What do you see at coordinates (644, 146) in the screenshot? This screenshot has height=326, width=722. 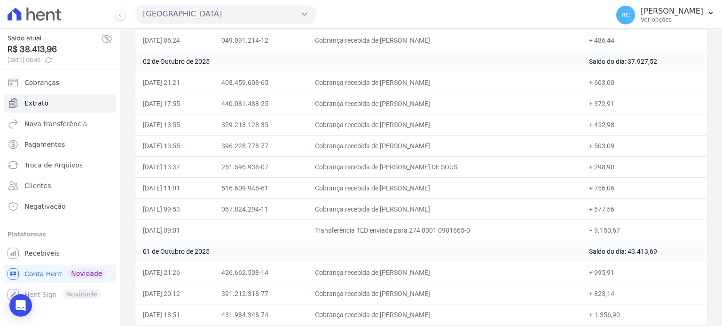 I see `td: + 503,09` at bounding box center [644, 146].